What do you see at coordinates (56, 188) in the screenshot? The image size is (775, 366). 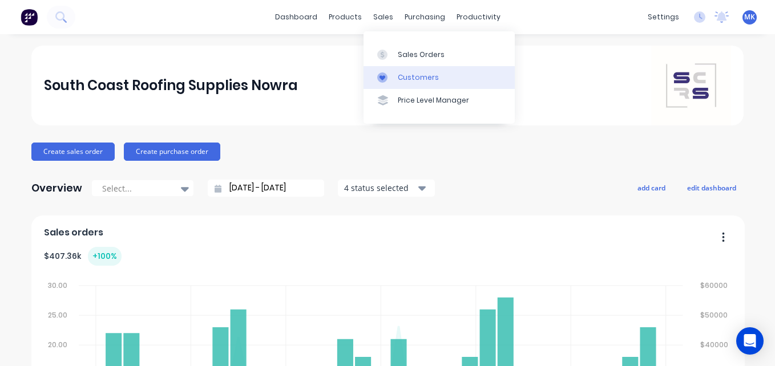 I see `div: Overview` at bounding box center [56, 188].